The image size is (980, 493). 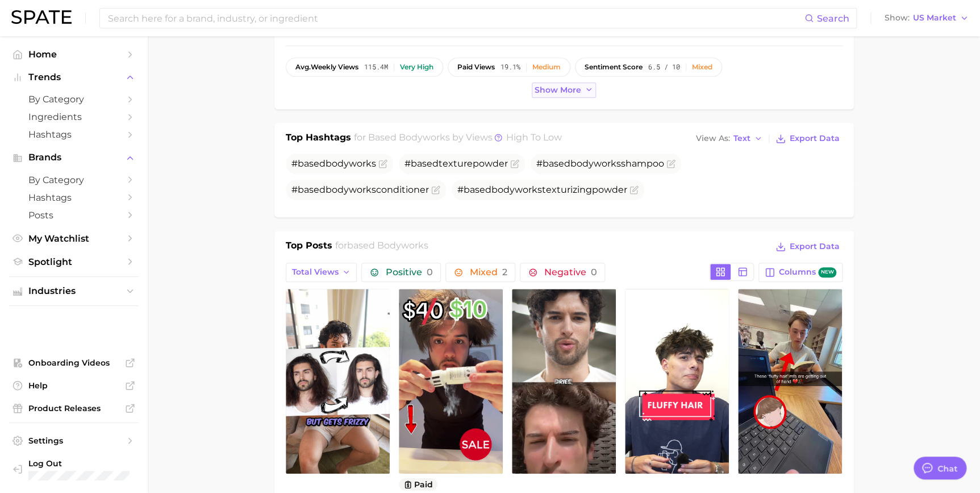 What do you see at coordinates (74, 157) in the screenshot?
I see `button: Brands` at bounding box center [74, 157].